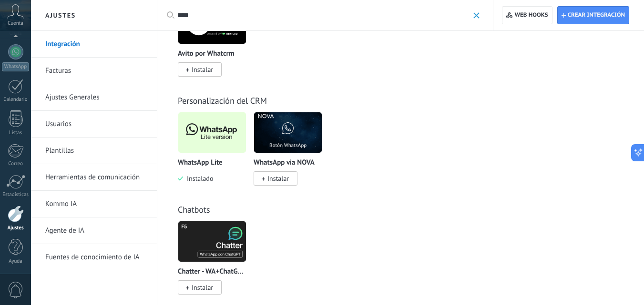  What do you see at coordinates (206, 54) in the screenshot?
I see `p: Avito por Whatcrm` at bounding box center [206, 54].